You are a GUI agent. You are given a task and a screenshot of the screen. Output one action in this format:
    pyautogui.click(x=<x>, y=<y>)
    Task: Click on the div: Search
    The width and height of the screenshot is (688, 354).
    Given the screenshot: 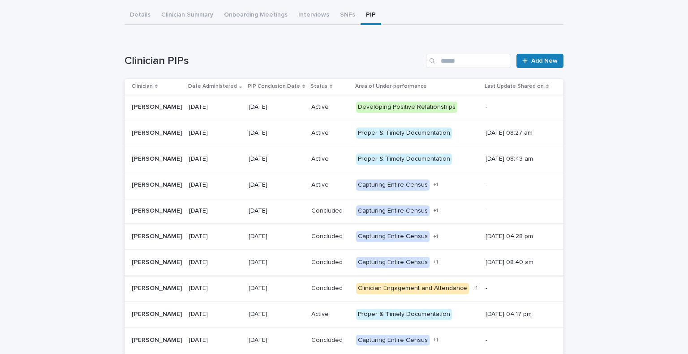 What is the action you would take?
    pyautogui.click(x=469, y=61)
    